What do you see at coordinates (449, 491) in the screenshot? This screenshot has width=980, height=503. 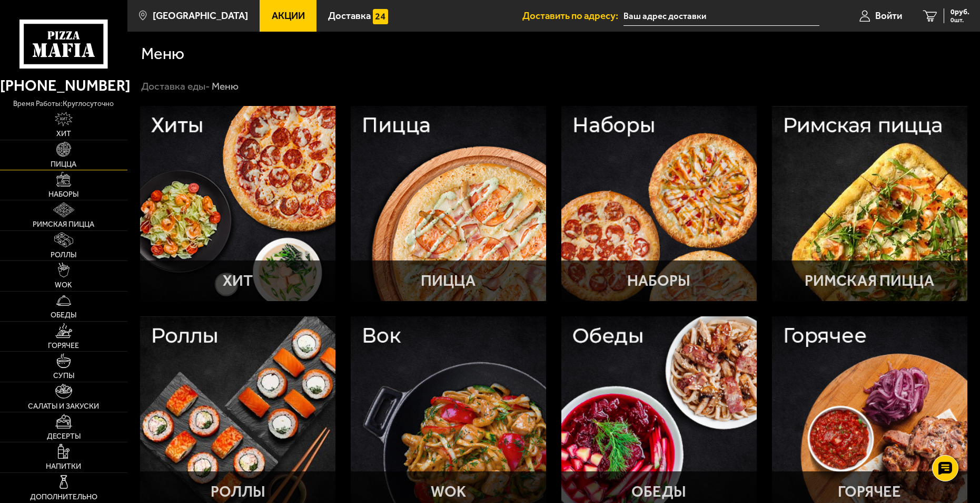 I see `p: WOK` at bounding box center [449, 491].